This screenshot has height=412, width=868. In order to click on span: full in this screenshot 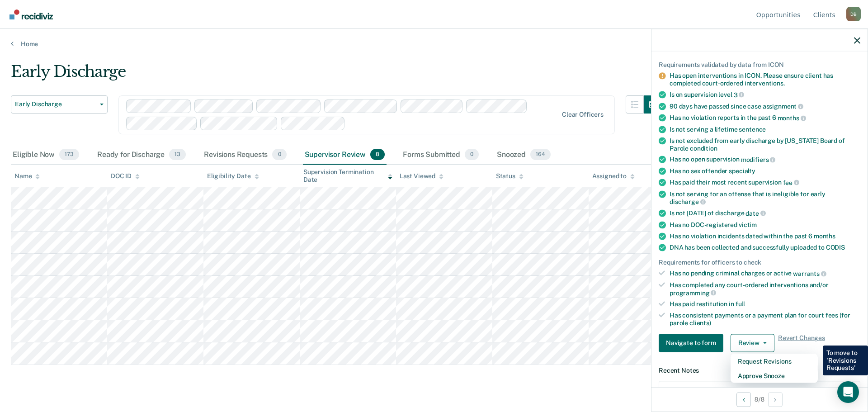, I will do `click(741, 304)`.